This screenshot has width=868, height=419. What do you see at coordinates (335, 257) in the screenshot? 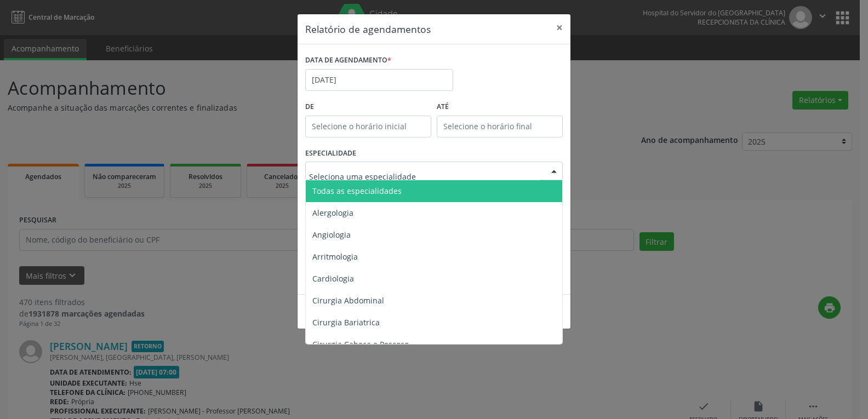
I see `span: Arritmologia` at bounding box center [335, 257].